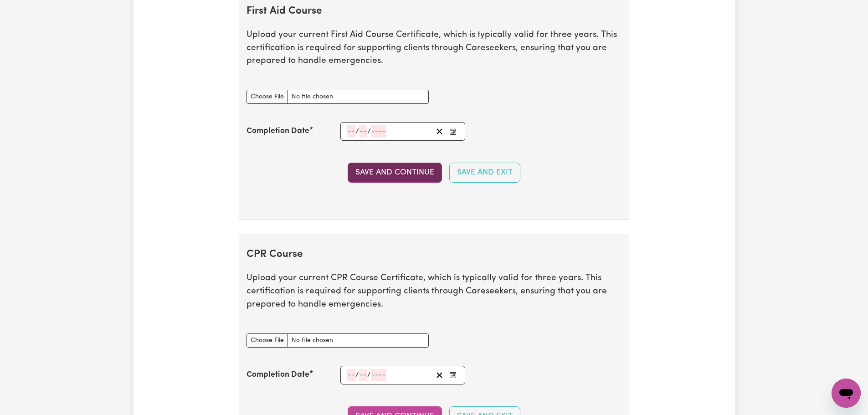  I want to click on h2: CPR Course, so click(434, 255).